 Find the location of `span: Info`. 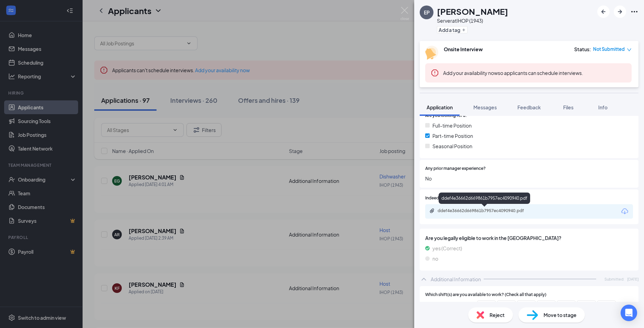

span: Info is located at coordinates (603, 108).